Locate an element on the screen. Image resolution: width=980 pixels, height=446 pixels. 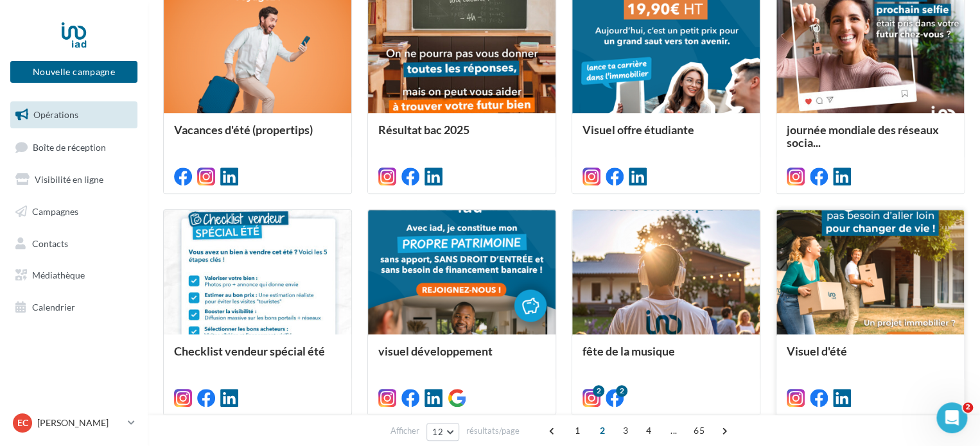
span: Calendrier is located at coordinates (54, 307).